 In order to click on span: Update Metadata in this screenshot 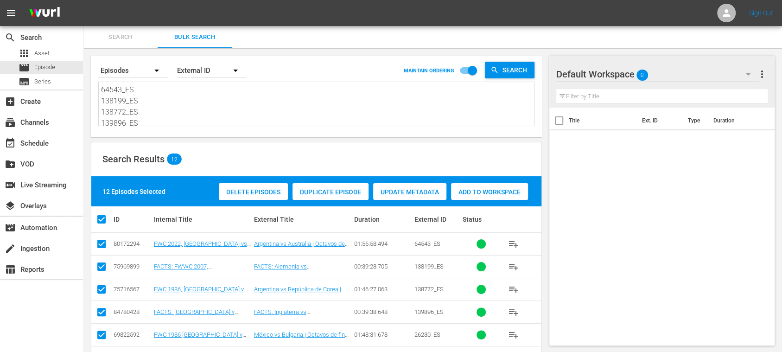, I will do `click(410, 192)`.